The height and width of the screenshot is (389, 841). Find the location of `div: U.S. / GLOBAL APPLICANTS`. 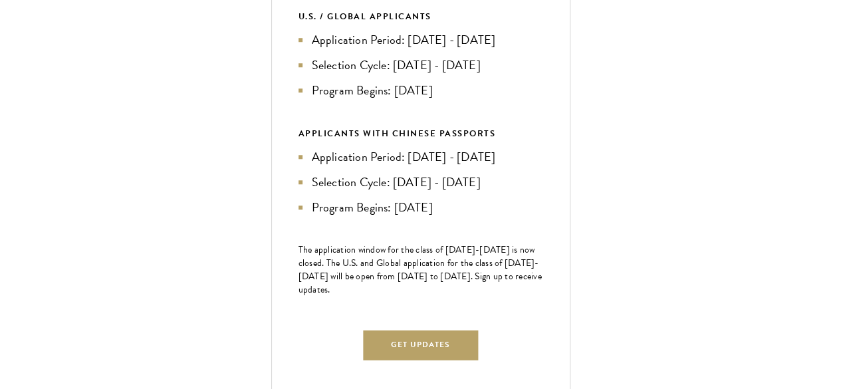

div: U.S. / GLOBAL APPLICANTS is located at coordinates (421, 17).